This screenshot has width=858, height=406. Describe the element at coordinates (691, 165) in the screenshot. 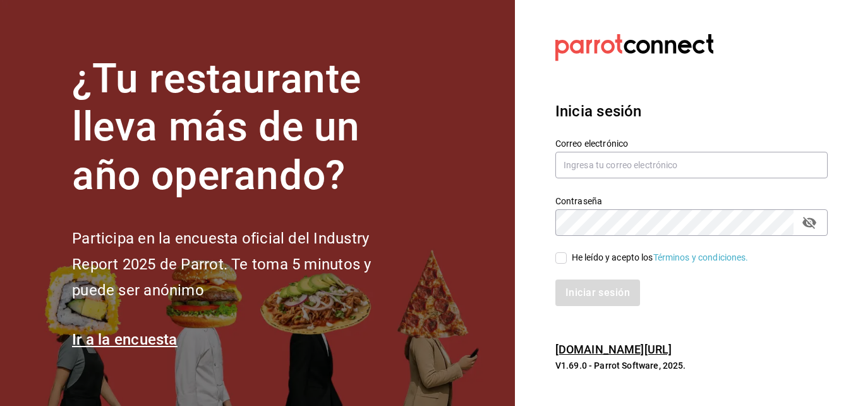

I see `input: Ingresa tu correo electrónico` at that location.